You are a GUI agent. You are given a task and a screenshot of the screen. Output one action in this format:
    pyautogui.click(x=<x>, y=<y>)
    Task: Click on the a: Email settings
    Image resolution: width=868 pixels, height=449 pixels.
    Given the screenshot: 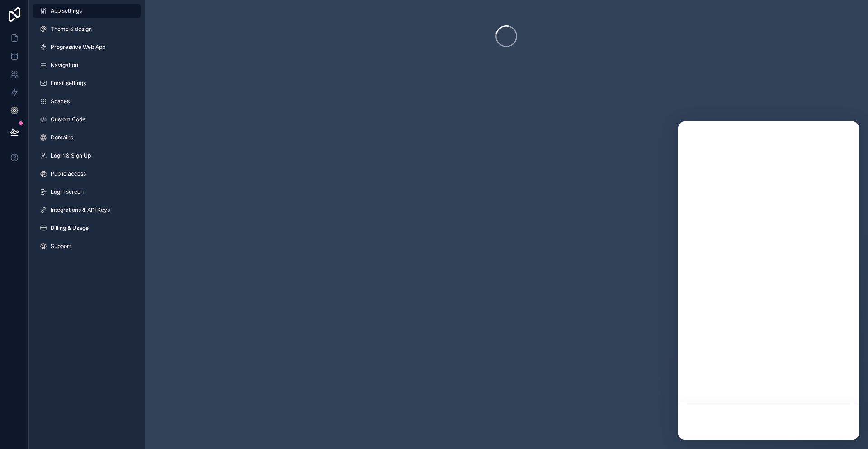 What is the action you would take?
    pyautogui.click(x=86, y=83)
    